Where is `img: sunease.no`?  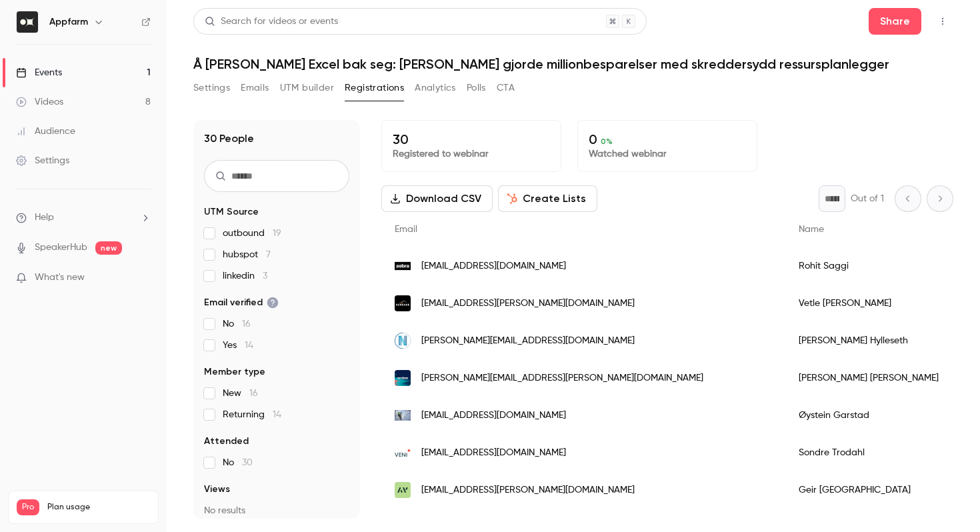 img: sunease.no is located at coordinates (402, 304).